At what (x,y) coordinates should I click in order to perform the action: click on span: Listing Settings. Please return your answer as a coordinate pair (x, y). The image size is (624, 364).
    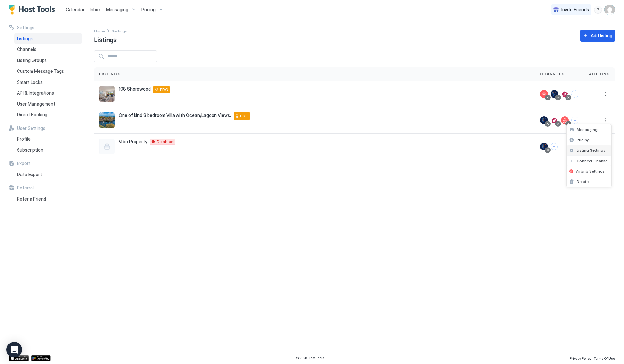
    Looking at the image, I should click on (591, 150).